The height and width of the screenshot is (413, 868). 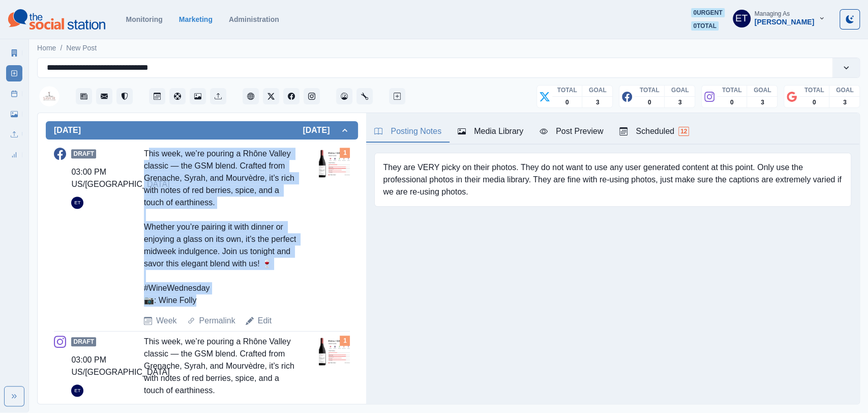 I want to click on button: Media Library, so click(x=198, y=96).